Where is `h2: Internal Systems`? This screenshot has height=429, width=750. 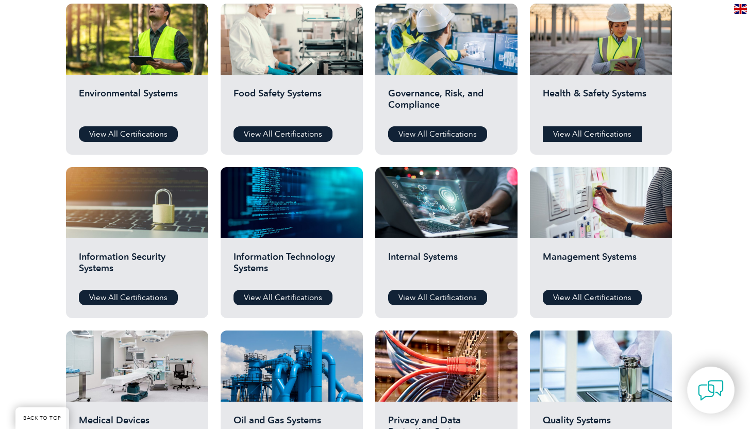
h2: Internal Systems is located at coordinates (446, 266).